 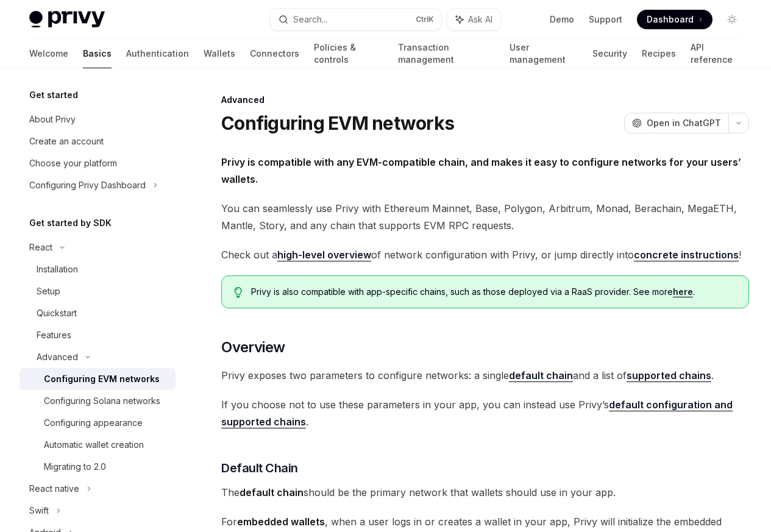 I want to click on svg: Tip, so click(x=238, y=293).